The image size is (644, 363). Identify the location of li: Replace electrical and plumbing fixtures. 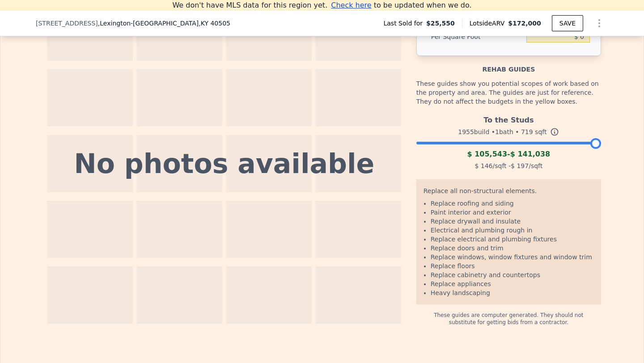
(512, 239).